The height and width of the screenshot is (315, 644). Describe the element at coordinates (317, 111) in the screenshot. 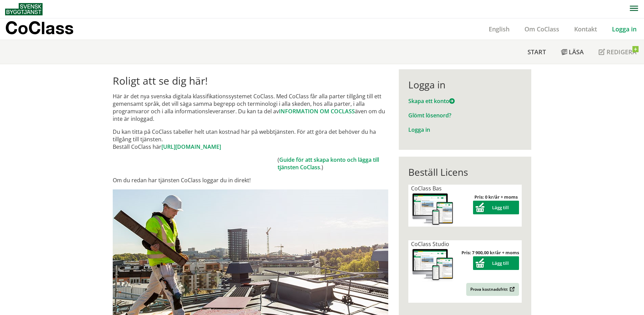

I see `a: INFORMATION OM COCLASS` at that location.